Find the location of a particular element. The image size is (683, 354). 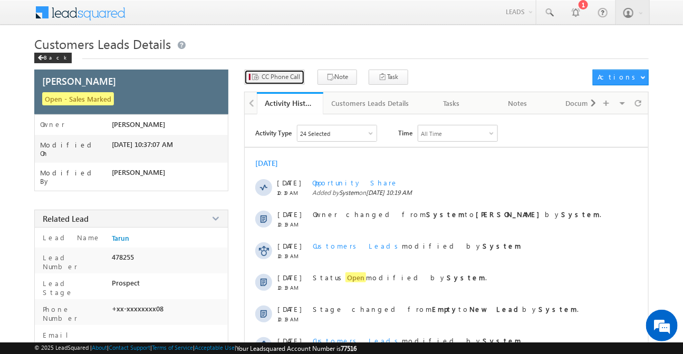

span: System is located at coordinates (348, 192).